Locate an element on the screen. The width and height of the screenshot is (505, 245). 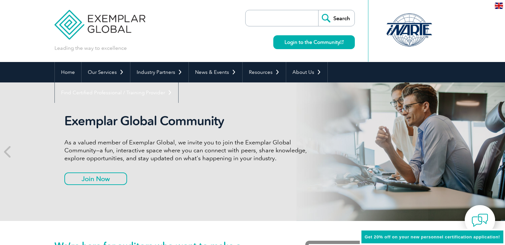
a: Join Now is located at coordinates (96, 179).